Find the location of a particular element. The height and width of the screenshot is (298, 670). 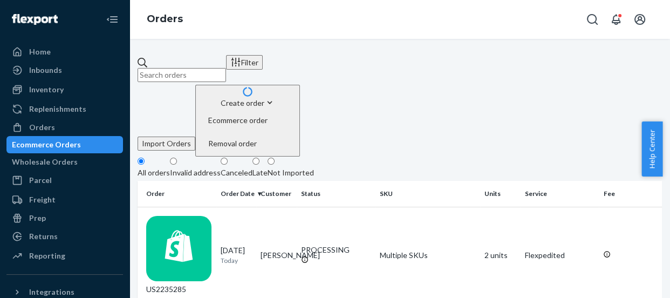

th: Order is located at coordinates (177, 194).